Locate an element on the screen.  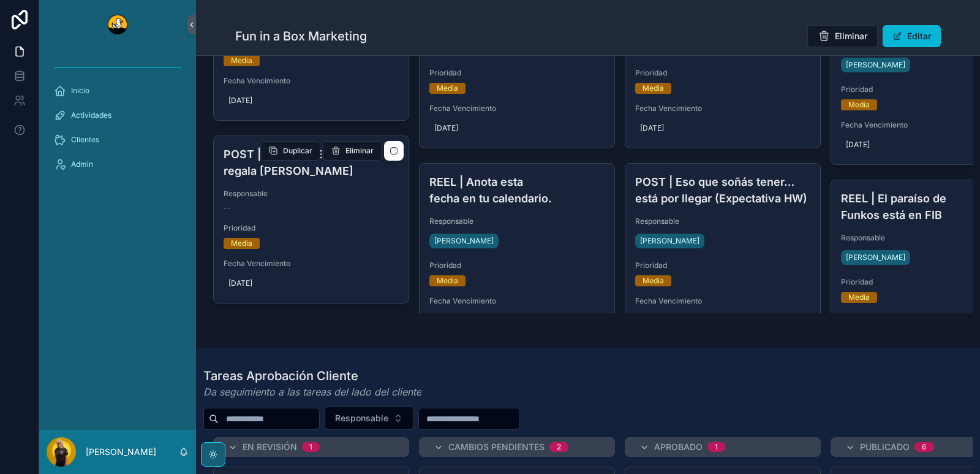
span: En Revisión is located at coordinates (270, 447).